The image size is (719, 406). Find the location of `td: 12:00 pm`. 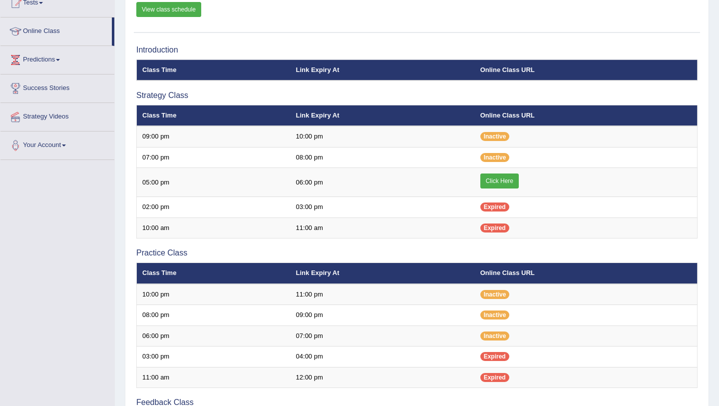

td: 12:00 pm is located at coordinates (383, 377).